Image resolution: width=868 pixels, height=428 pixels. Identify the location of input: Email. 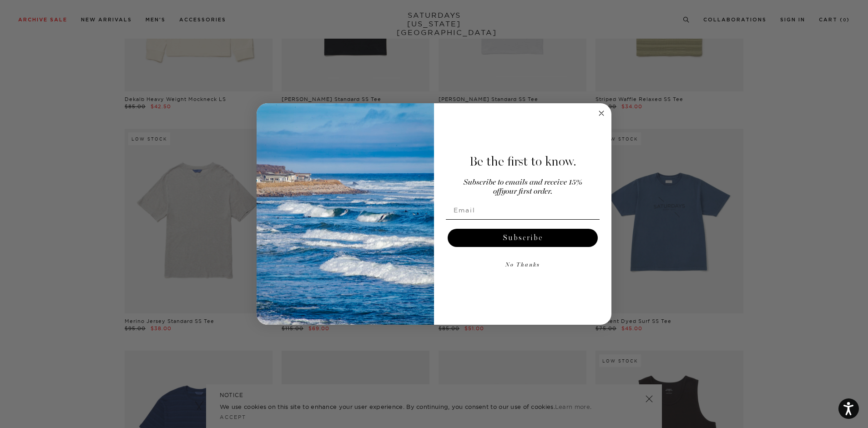
(522, 210).